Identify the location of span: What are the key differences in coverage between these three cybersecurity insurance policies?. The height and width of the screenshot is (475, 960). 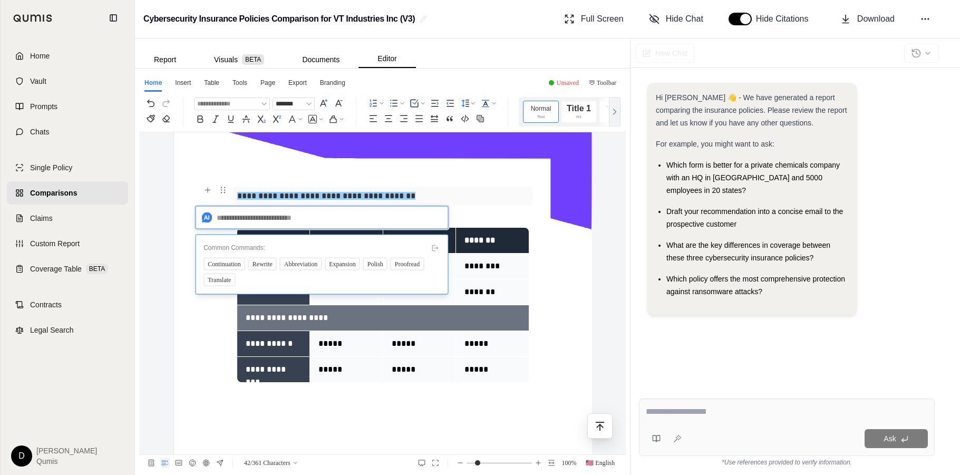
(748, 251).